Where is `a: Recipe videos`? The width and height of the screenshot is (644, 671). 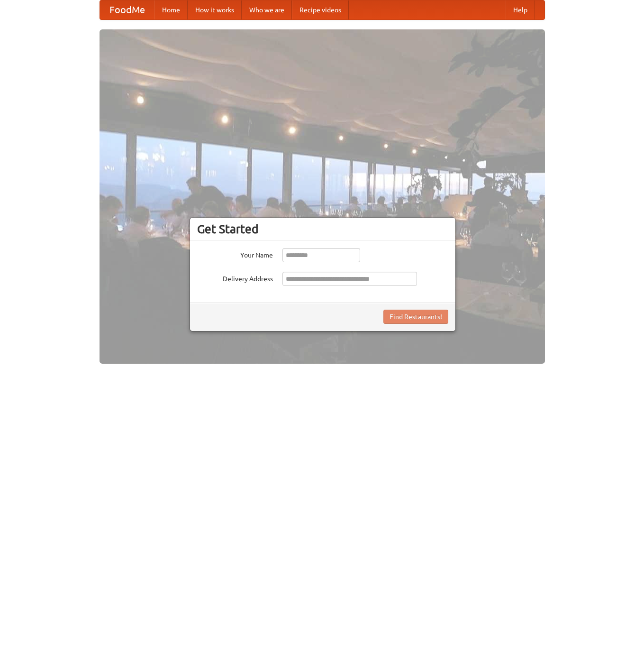
a: Recipe videos is located at coordinates (320, 10).